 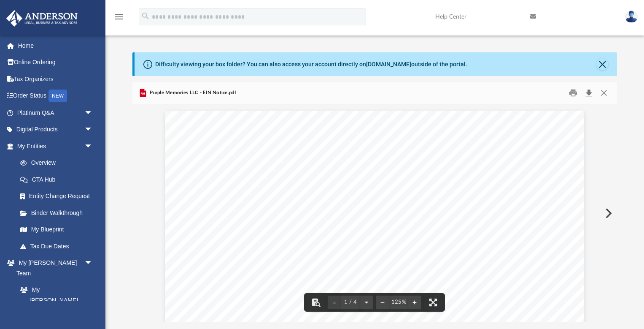 What do you see at coordinates (146, 16) in the screenshot?
I see `i: search` at bounding box center [146, 16].